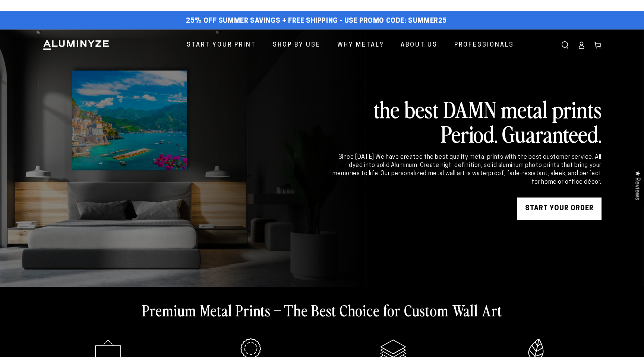 The width and height of the screenshot is (644, 357). I want to click on summary: Search our site, so click(565, 45).